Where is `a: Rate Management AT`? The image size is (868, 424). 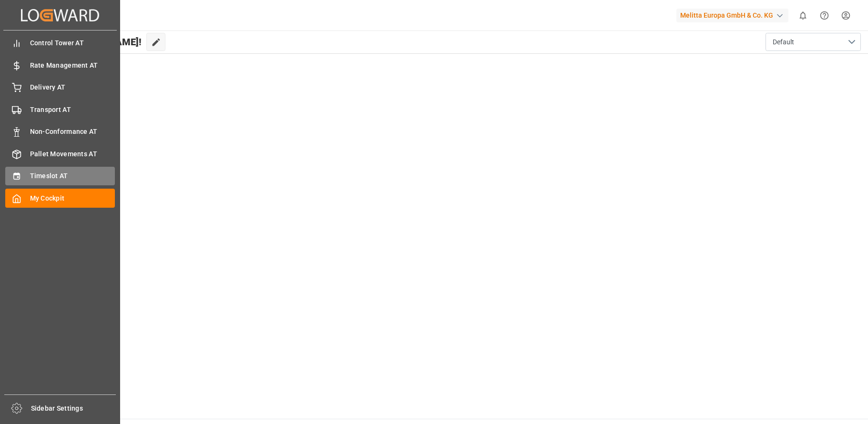 a: Rate Management AT is located at coordinates (60, 65).